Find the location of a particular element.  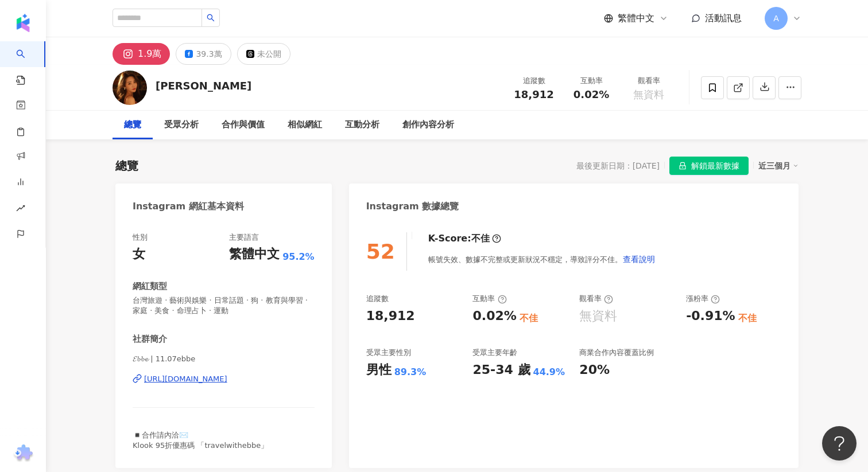

button: 1.9萬 is located at coordinates (141, 54).